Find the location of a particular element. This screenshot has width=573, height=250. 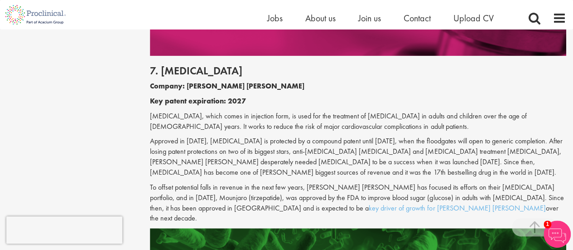

b: Key patent expiration: 2027 is located at coordinates (198, 101).